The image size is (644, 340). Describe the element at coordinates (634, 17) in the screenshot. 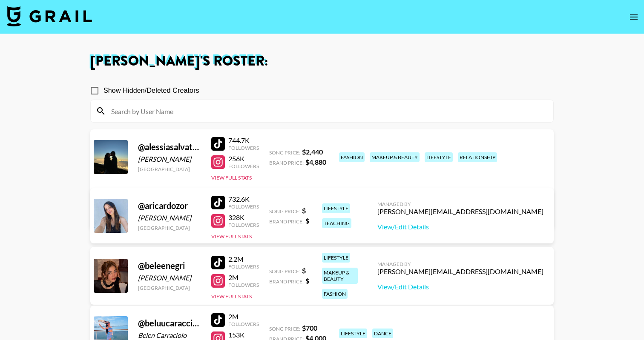

I see `button: open drawer` at that location.